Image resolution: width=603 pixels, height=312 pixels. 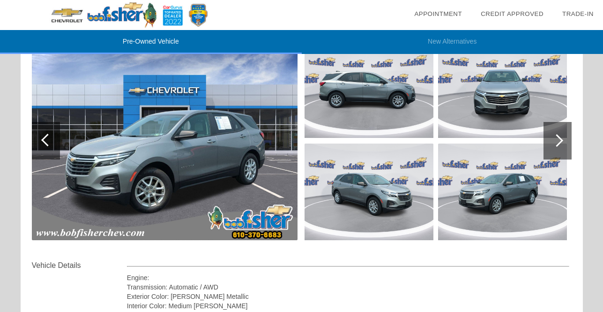 What do you see at coordinates (79, 265) in the screenshot?
I see `div: Vehicle Details` at bounding box center [79, 265].